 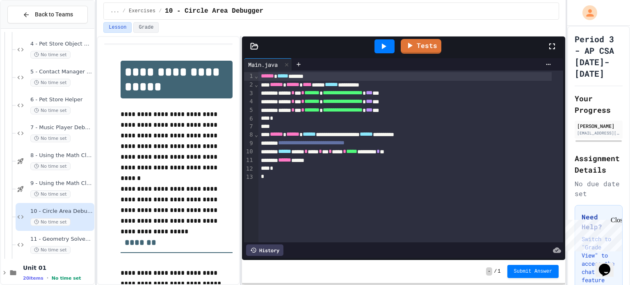 What do you see at coordinates (61, 72) in the screenshot?
I see `span: 5 - Contact Manager Debug` at bounding box center [61, 72].